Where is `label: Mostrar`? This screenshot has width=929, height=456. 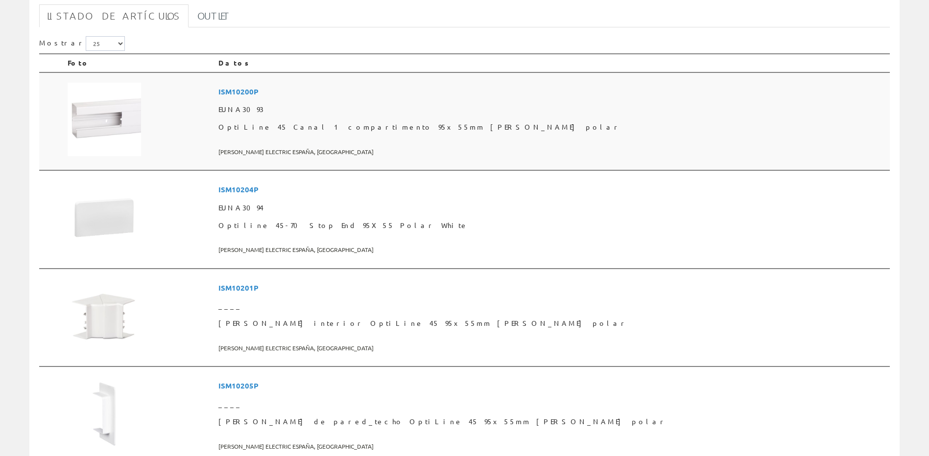 label: Mostrar is located at coordinates (82, 44).